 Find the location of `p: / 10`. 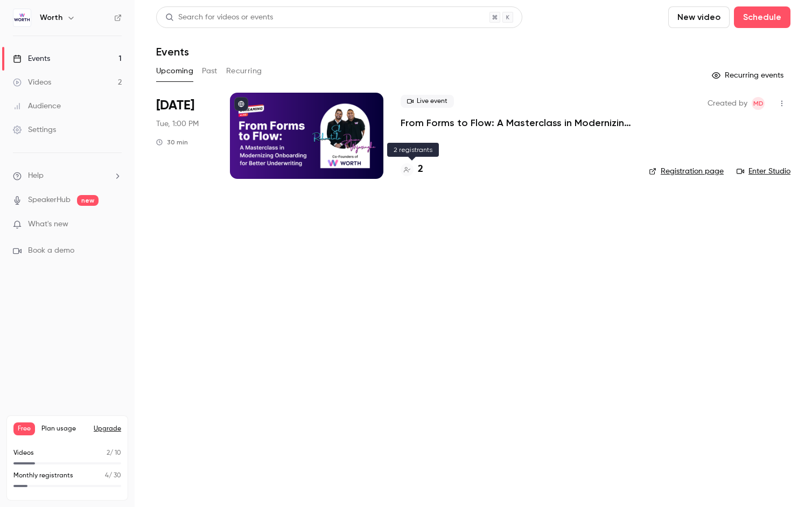

p: / 10 is located at coordinates (114, 453).